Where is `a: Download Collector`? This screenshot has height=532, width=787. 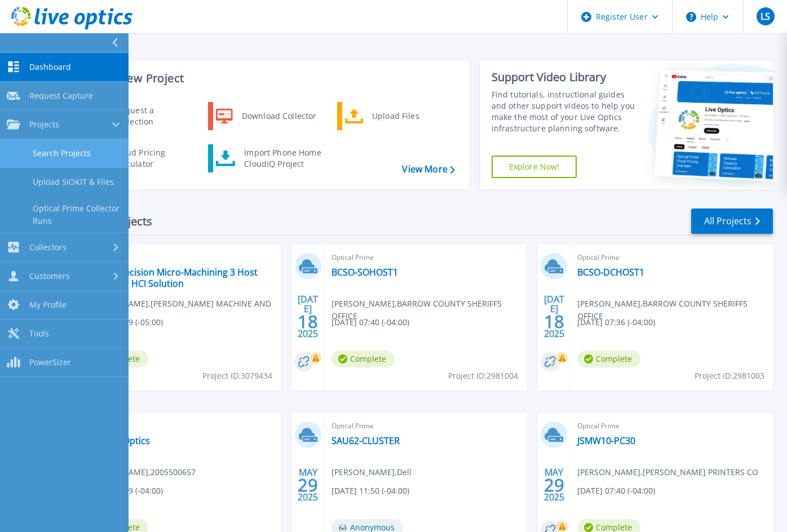
a: Download Collector is located at coordinates (265, 116).